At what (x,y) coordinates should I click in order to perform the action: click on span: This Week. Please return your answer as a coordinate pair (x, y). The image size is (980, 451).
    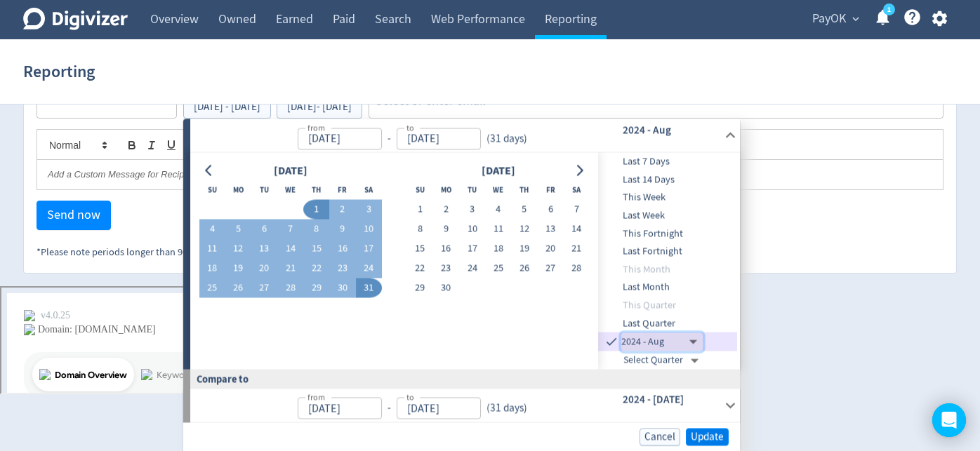
    Looking at the image, I should click on (667, 198).